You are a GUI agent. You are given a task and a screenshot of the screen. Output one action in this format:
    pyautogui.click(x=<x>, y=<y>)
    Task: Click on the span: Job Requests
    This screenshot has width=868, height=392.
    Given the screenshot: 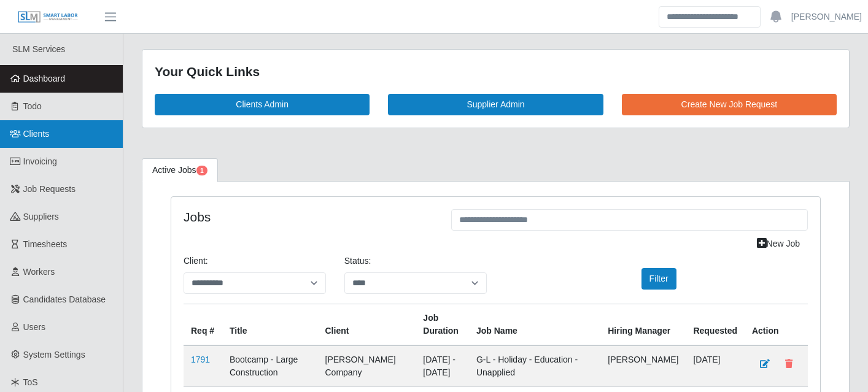 What is the action you would take?
    pyautogui.click(x=50, y=189)
    